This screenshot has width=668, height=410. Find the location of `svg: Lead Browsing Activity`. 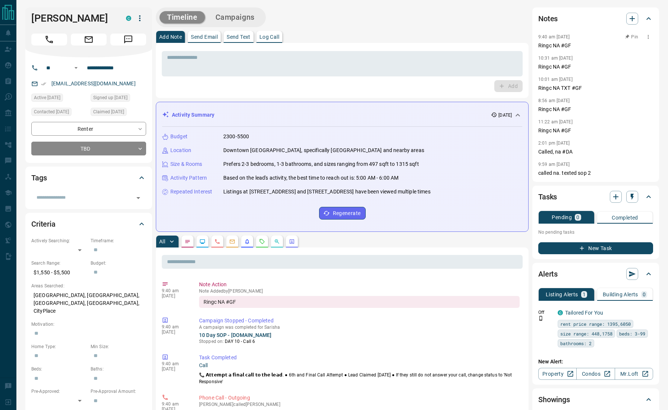

svg: Lead Browsing Activity is located at coordinates (203, 242).